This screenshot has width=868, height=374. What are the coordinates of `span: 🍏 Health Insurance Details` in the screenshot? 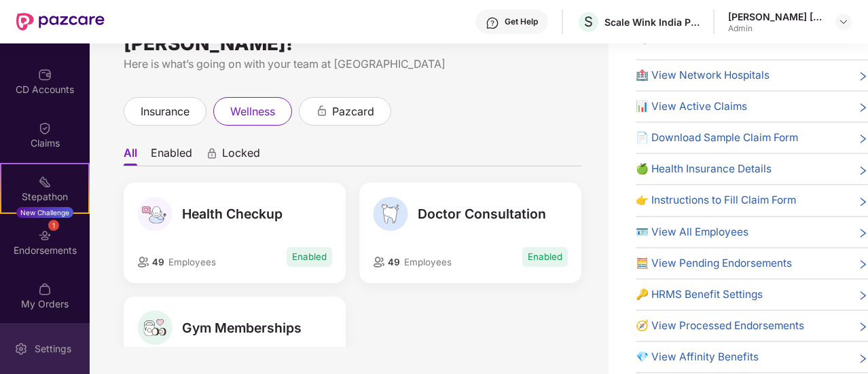 It's located at (704, 169).